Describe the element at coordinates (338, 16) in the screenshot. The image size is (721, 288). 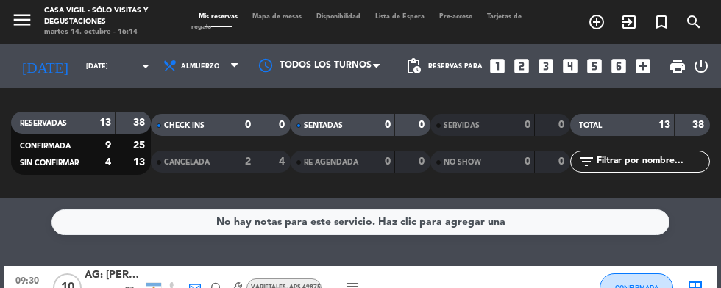
I see `span: Disponibilidad` at that location.